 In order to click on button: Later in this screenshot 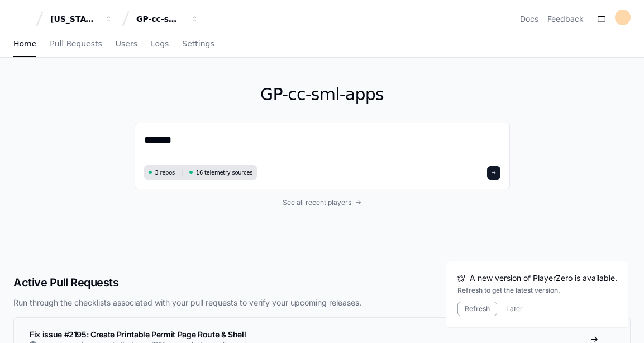, I will do `click(515, 308)`.